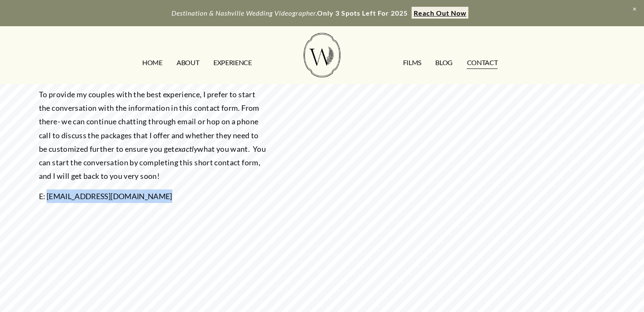 The image size is (644, 312). I want to click on p: To provide my couples with the best experience, I prefer to start the conversation with the infor..., so click(153, 135).